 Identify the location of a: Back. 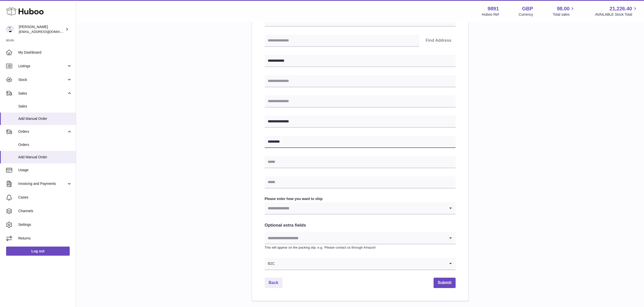
(273, 283).